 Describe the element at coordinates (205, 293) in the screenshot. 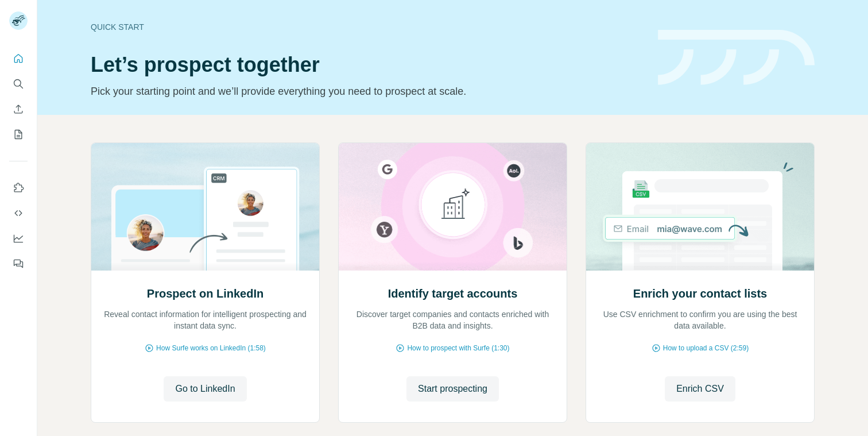

I see `h2: Prospect on LinkedIn` at that location.